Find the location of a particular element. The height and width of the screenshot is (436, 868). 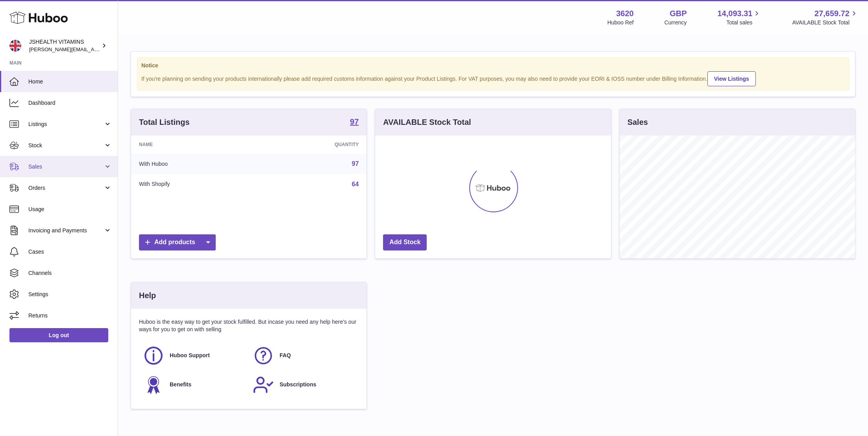

a: Huboo Support is located at coordinates (194, 356).